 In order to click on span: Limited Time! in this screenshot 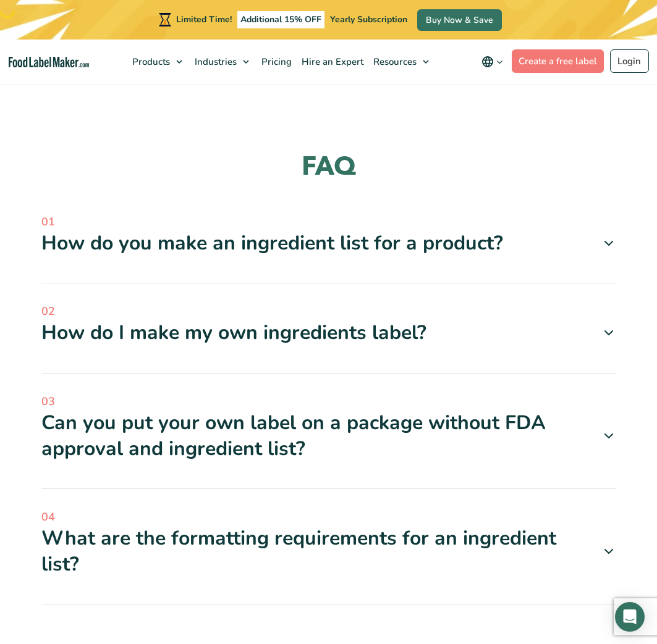, I will do `click(204, 19)`.